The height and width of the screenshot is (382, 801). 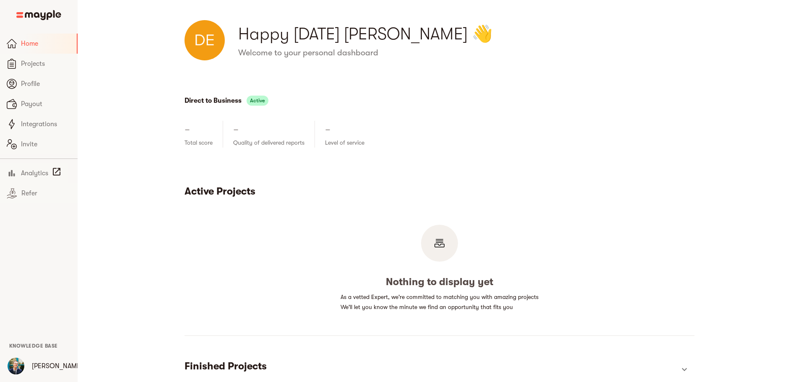 What do you see at coordinates (780, 362) in the screenshot?
I see `div: Chat Widget` at bounding box center [780, 362].